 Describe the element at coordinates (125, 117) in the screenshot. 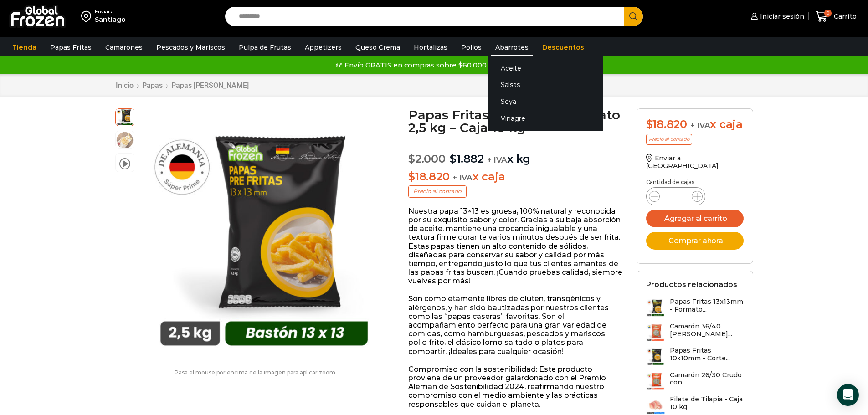

I see `span: 13-x-13-2kg` at that location.